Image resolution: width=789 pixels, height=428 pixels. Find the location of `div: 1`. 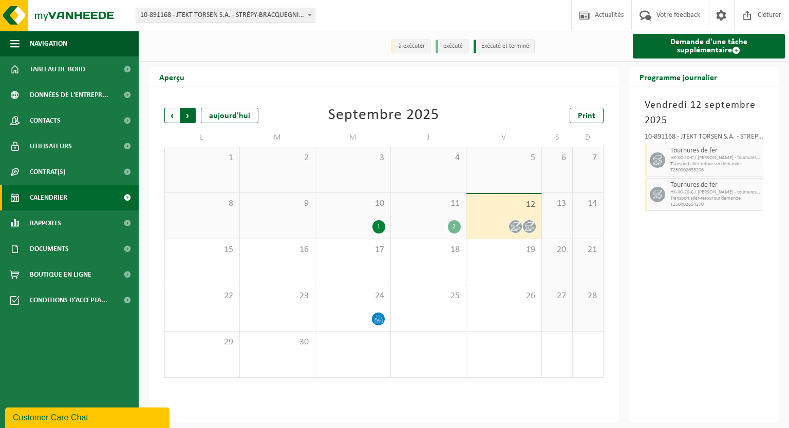

div: 1 is located at coordinates (379, 227).